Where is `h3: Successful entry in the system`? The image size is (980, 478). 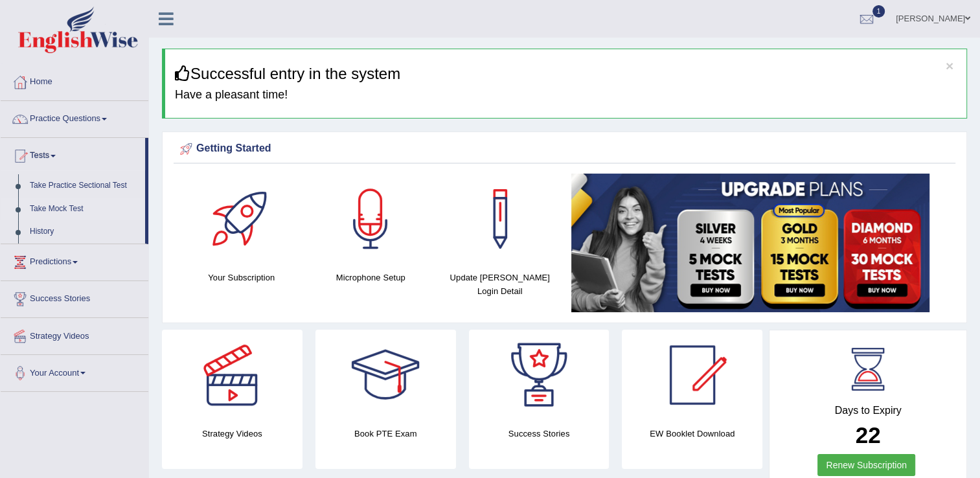
h3: Successful entry in the system is located at coordinates (565, 74).